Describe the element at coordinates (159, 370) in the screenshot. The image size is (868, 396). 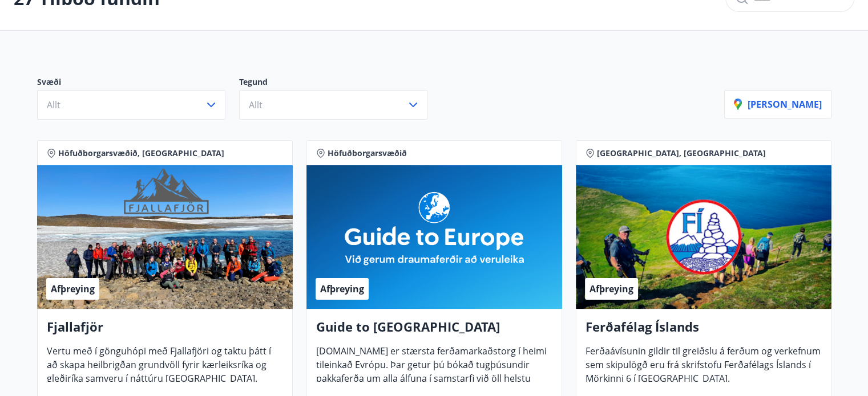
I see `span: Vertu með í gönguhópi með Fjallafjöri og taktu þátt í að skapa heilbrigðan grundvöll fyrir kærlei...` at that location.